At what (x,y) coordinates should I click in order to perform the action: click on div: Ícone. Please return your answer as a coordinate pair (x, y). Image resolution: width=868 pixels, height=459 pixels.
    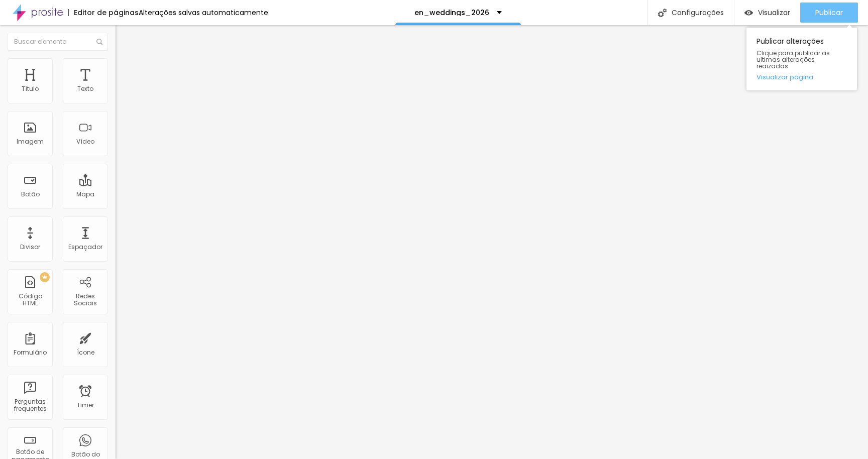
    Looking at the image, I should click on (85, 352).